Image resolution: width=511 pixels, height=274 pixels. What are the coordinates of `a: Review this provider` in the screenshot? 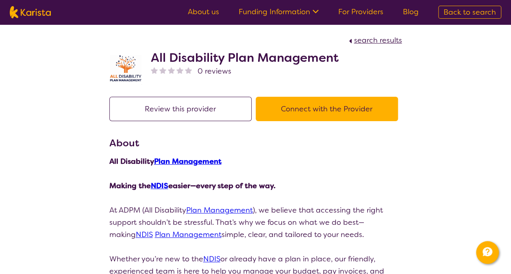 It's located at (182, 109).